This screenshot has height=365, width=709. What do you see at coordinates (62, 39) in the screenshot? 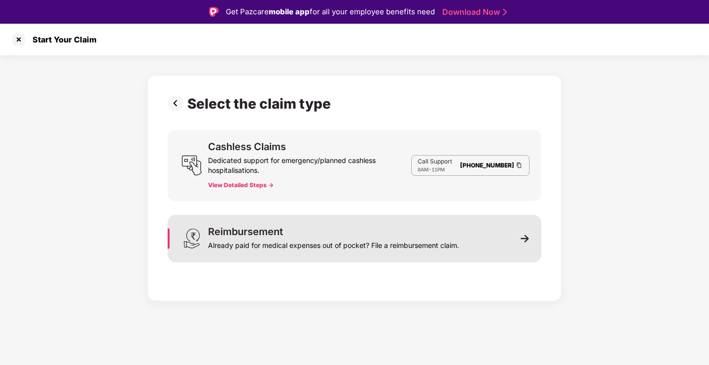
I see `div: Start Your Claim` at bounding box center [62, 39].